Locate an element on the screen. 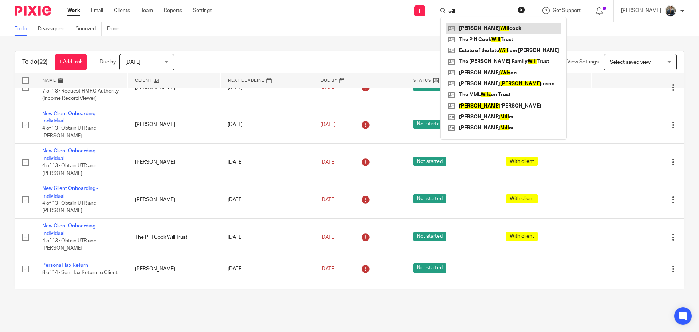  a: Done is located at coordinates (116, 29).